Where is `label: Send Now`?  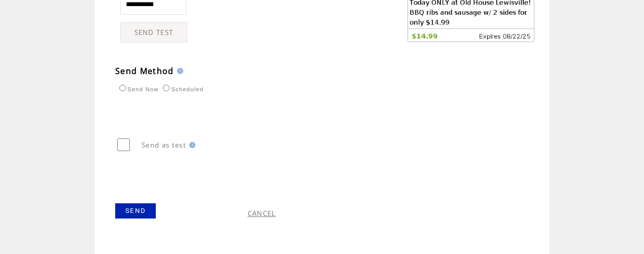 label: Send Now is located at coordinates (138, 89).